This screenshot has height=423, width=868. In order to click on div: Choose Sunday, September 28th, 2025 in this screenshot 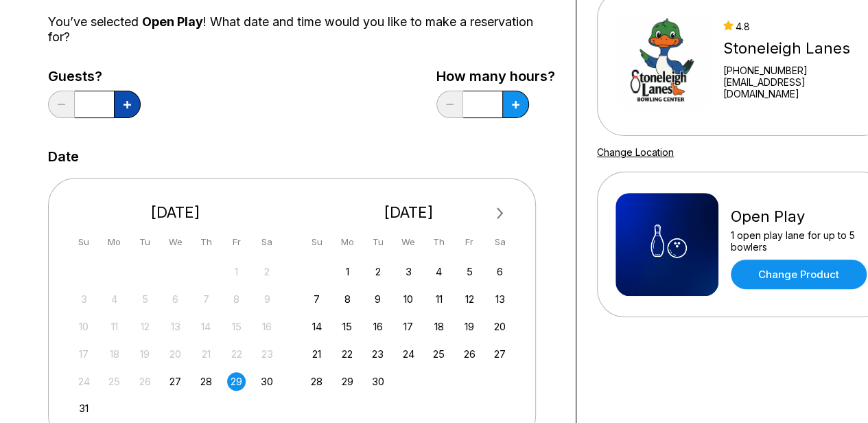, I will do `click(317, 381)`.